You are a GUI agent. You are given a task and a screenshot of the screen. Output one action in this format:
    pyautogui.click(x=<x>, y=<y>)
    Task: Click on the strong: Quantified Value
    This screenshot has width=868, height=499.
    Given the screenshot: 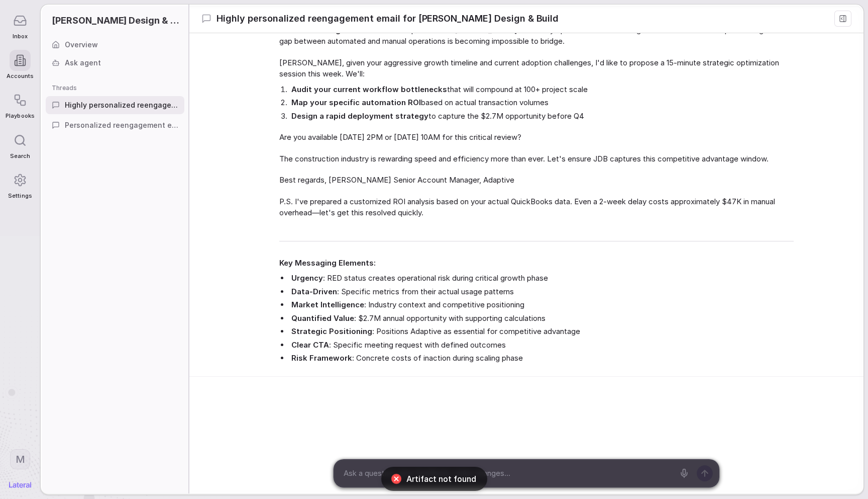 What is the action you would take?
    pyautogui.click(x=322, y=318)
    